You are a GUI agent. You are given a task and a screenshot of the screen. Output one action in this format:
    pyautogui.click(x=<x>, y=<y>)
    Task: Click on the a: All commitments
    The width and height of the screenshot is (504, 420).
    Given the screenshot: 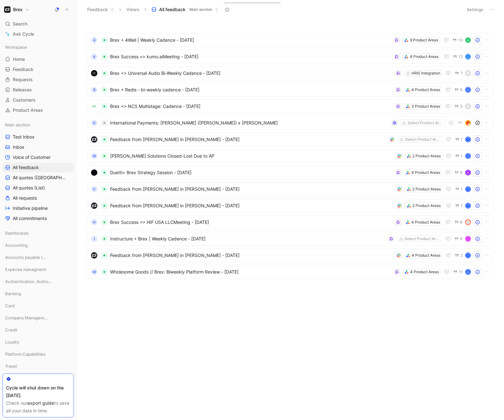 What is the action you would take?
    pyautogui.click(x=38, y=218)
    